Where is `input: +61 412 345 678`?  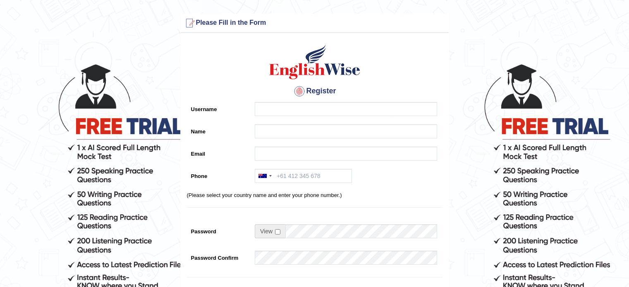
input: +61 412 345 678 is located at coordinates (303, 176).